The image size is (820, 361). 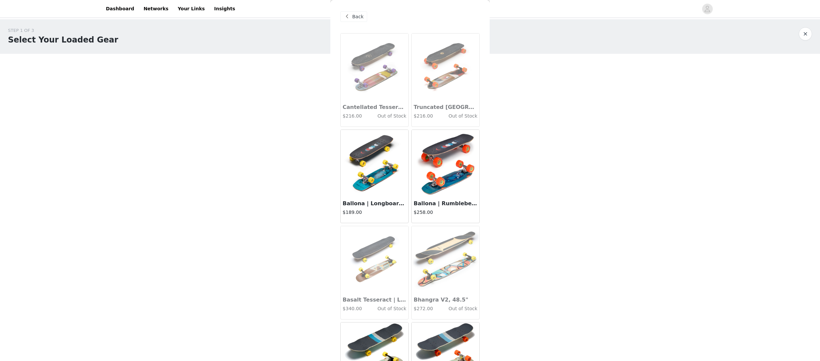 I want to click on div: STEP 1 OF 3, so click(x=63, y=31).